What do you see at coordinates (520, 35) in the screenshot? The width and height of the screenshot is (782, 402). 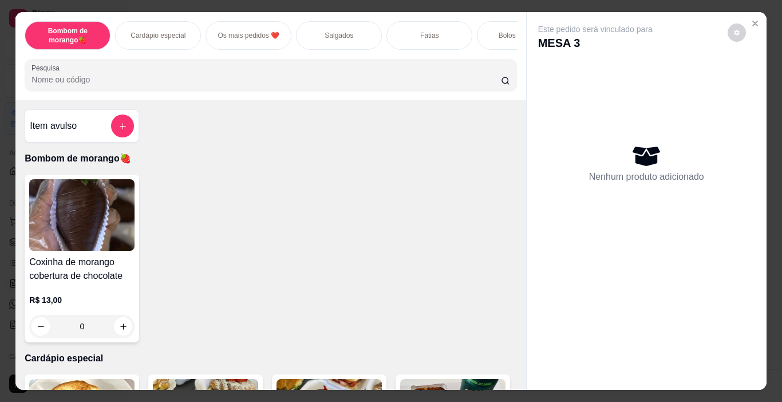 I see `p: Bolos Afetivos` at bounding box center [520, 35].